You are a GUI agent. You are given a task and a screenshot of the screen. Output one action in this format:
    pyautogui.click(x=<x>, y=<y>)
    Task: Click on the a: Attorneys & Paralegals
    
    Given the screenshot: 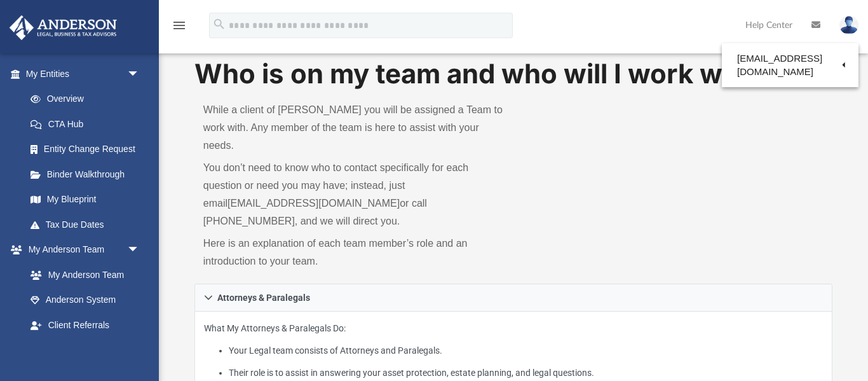 What is the action you would take?
    pyautogui.click(x=514, y=297)
    